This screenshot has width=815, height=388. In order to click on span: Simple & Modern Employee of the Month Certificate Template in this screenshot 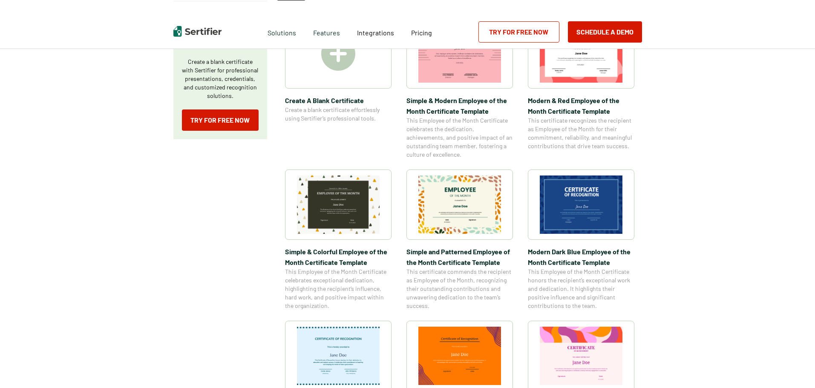, I will do `click(460, 106)`.